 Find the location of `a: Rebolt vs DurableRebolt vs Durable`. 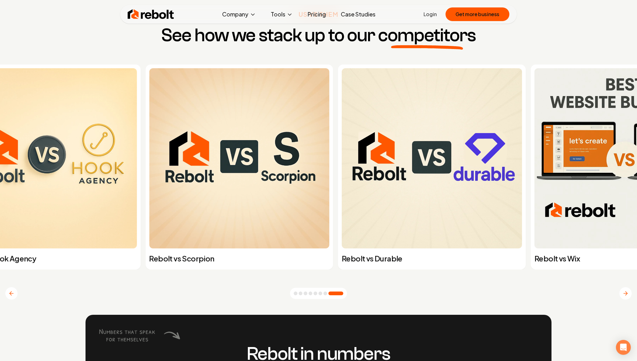

a: Rebolt vs DurableRebolt vs Durable is located at coordinates (432, 167).